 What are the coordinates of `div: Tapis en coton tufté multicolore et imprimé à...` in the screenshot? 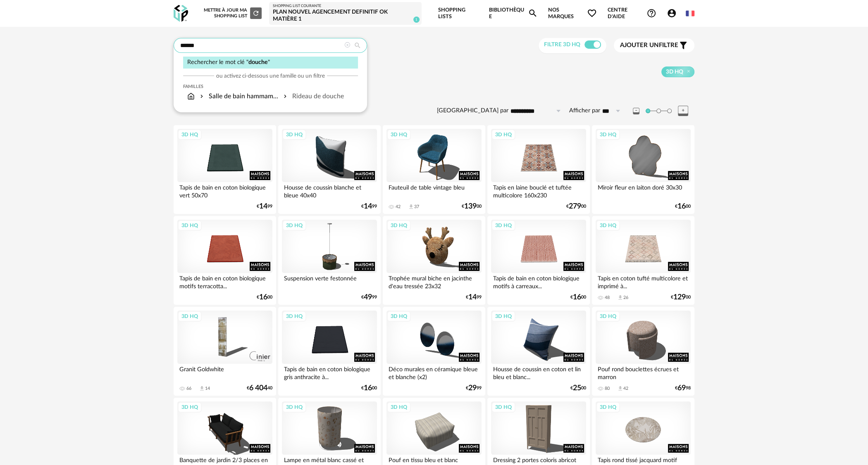 It's located at (643, 281).